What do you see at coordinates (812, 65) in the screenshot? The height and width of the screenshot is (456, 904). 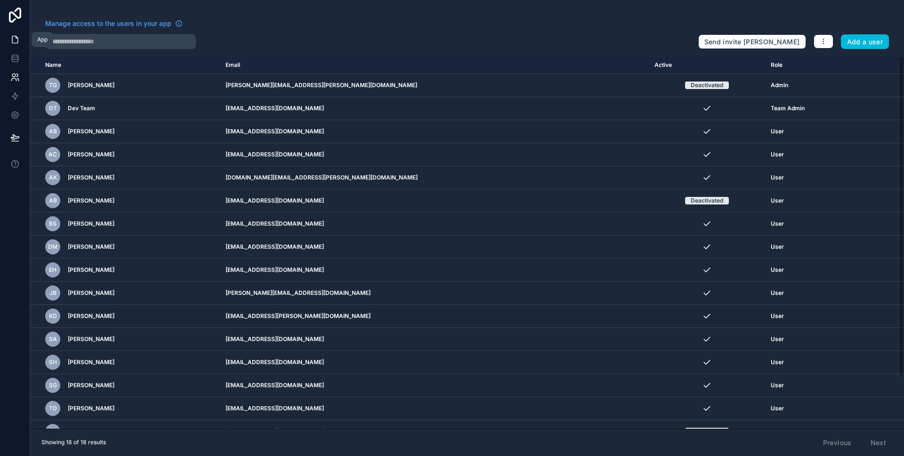 I see `th: Role` at bounding box center [812, 65].